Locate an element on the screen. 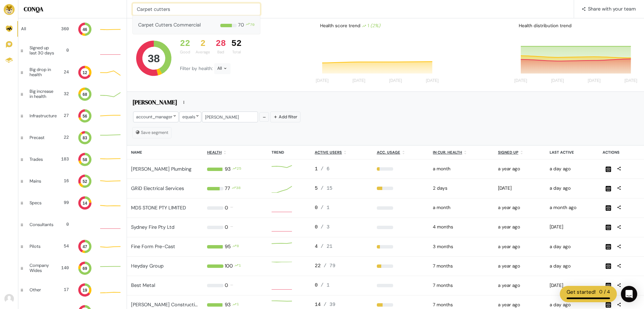 Image resolution: width=644 pixels, height=309 pixels. div: 38 is located at coordinates (238, 188).